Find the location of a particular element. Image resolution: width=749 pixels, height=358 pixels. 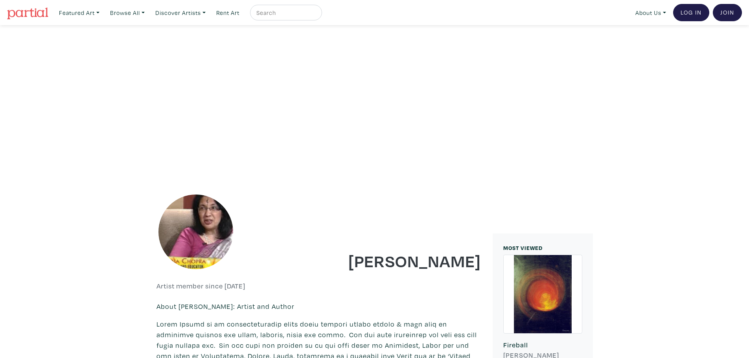

a: Join is located at coordinates (728, 13).